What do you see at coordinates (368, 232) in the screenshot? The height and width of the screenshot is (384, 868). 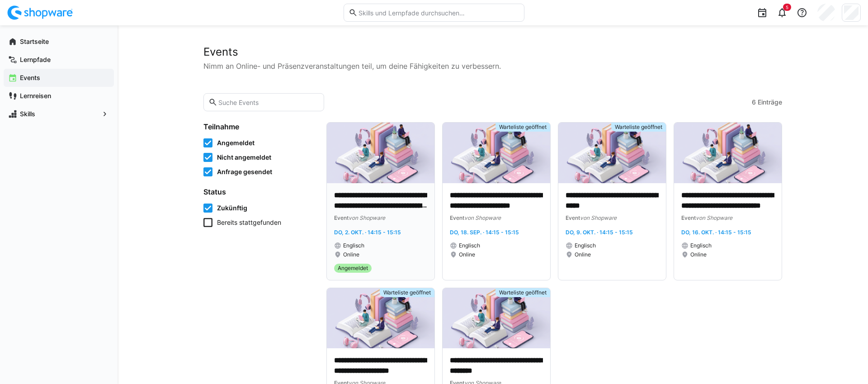 I see `span: Do, 2. Okt. · 14:15 - 15:15` at bounding box center [368, 232].